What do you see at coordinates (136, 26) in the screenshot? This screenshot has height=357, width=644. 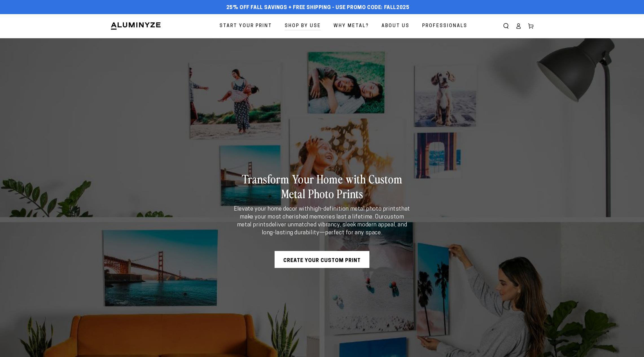 I see `img: Aluminyze` at bounding box center [136, 26].